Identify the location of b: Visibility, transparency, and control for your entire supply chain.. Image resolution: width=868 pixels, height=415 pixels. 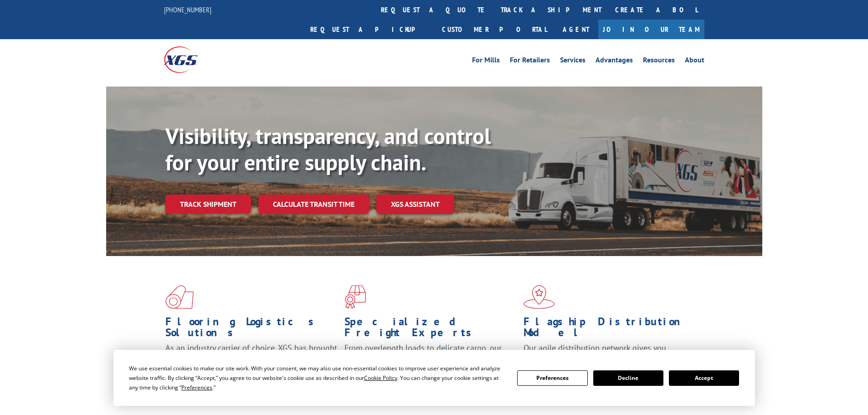
(328, 149).